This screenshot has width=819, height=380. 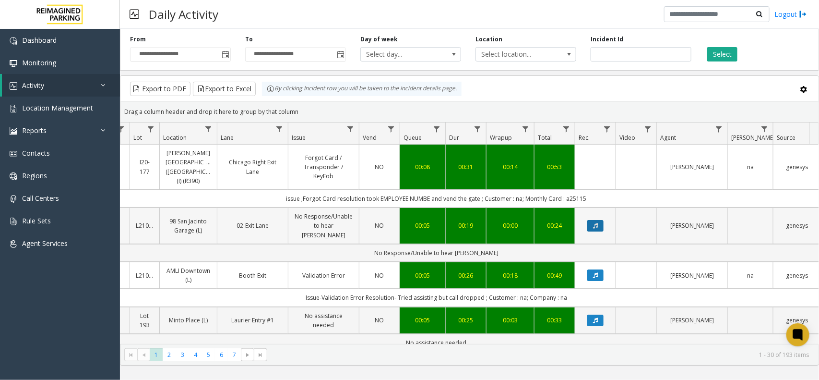 What do you see at coordinates (144, 225) in the screenshot?
I see `a: L21065900` at bounding box center [144, 225].